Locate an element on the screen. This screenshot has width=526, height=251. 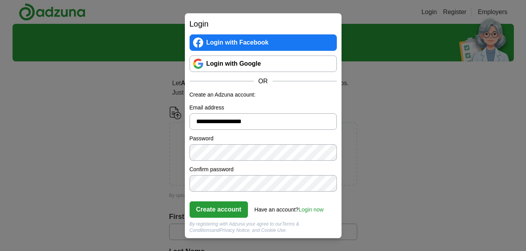
a: Login with Google is located at coordinates (263, 64).